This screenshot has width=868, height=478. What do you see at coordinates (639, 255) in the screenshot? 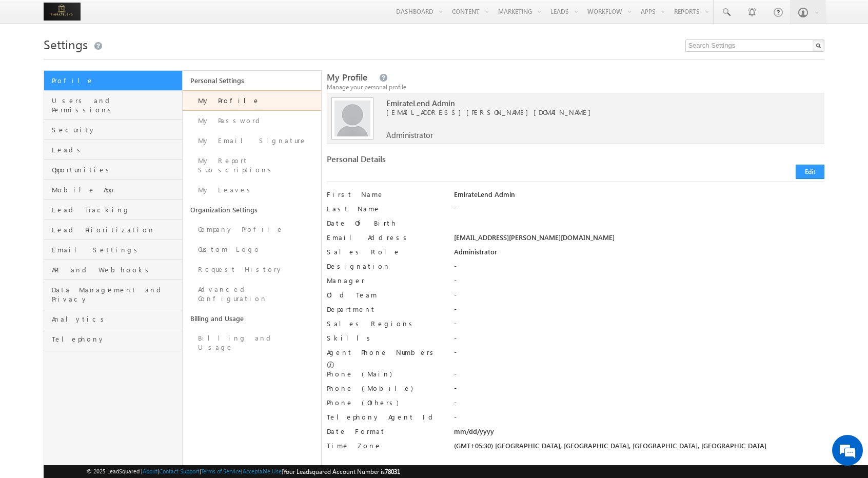
I see `div: Administrator` at bounding box center [639, 255].